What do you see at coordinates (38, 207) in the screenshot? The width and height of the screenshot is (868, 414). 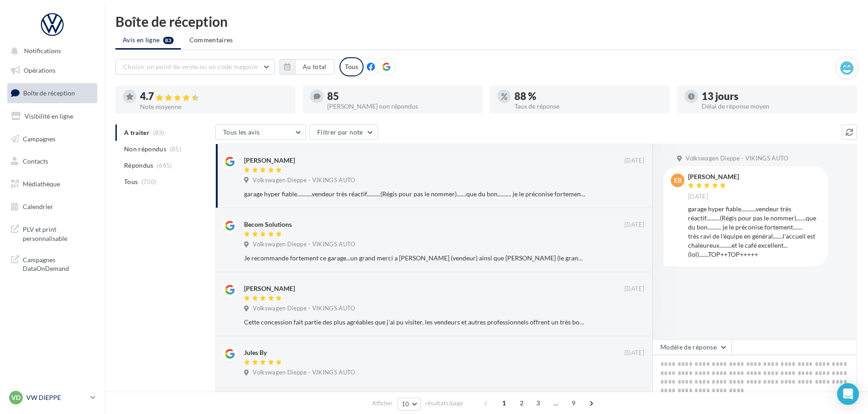 I see `span: Calendrier` at bounding box center [38, 207].